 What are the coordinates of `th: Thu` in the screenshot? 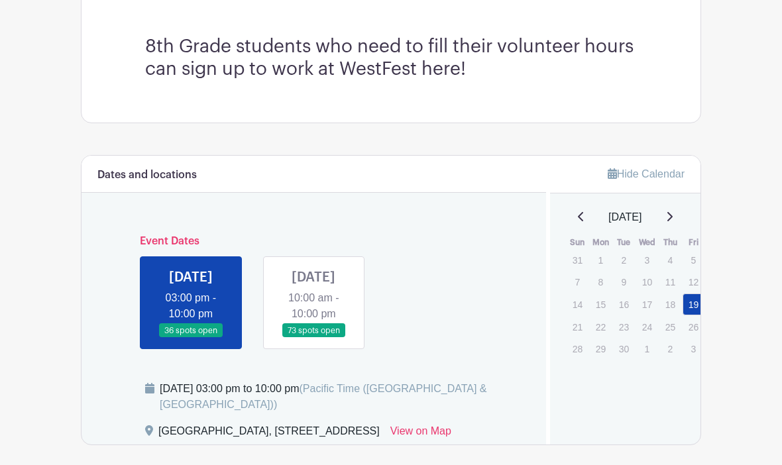 It's located at (670, 243).